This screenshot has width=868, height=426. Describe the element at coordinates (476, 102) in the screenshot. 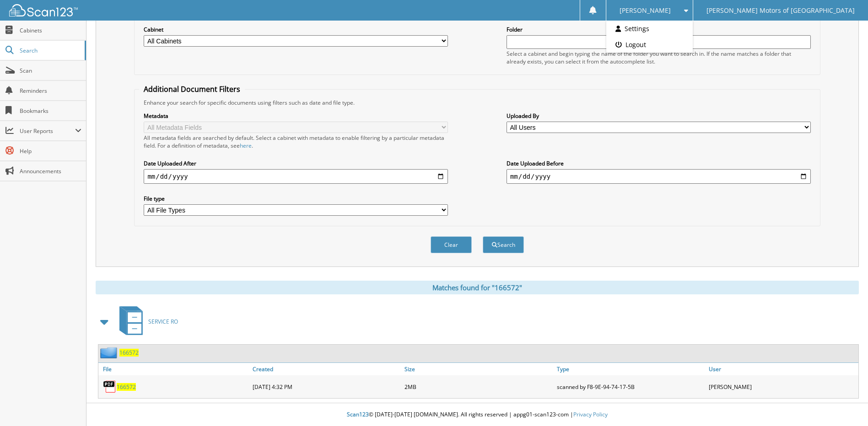

I see `div: Enhance your search for specific documents using filters such as date and file type.` at that location.